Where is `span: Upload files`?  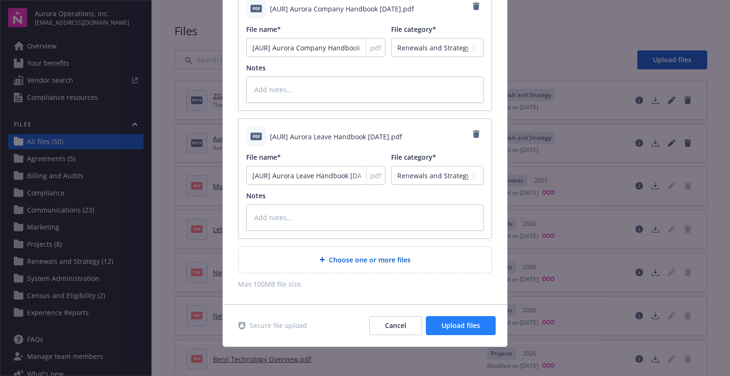 span: Upload files is located at coordinates (461, 325).